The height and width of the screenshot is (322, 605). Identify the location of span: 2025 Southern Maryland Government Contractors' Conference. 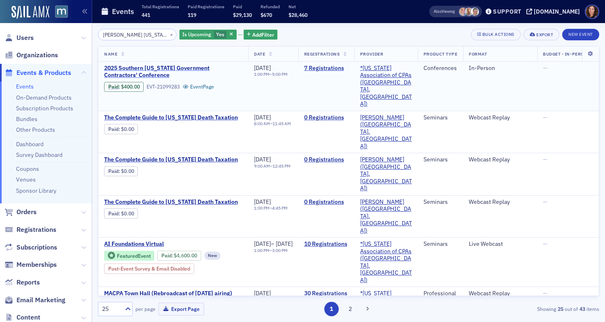
(173, 72).